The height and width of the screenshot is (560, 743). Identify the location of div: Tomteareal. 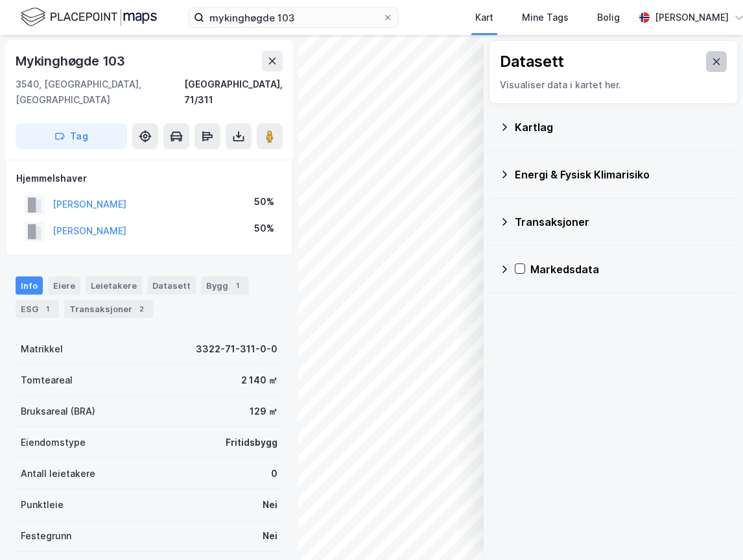
(46, 380).